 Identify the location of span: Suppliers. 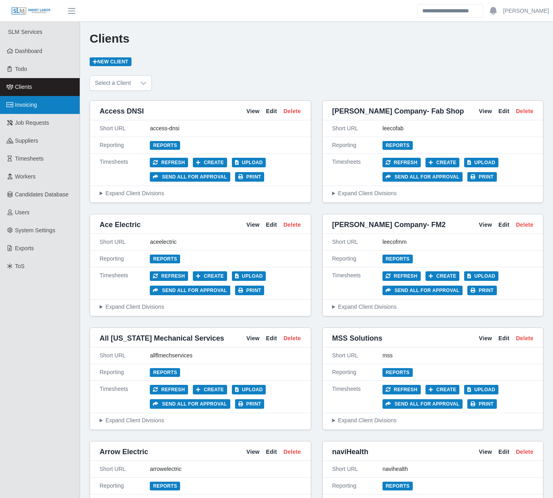
(27, 141).